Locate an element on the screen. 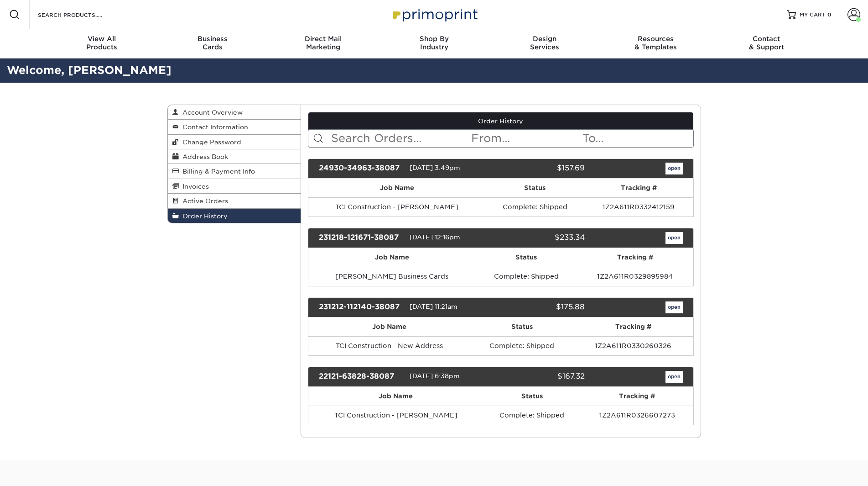 The image size is (868, 486). a: Resources& Templates is located at coordinates (656, 44).